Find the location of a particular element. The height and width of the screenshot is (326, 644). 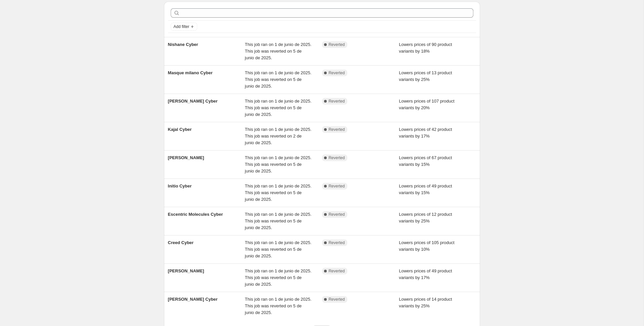

span: Lowers prices of 14 product variants by 25% is located at coordinates (426, 302).